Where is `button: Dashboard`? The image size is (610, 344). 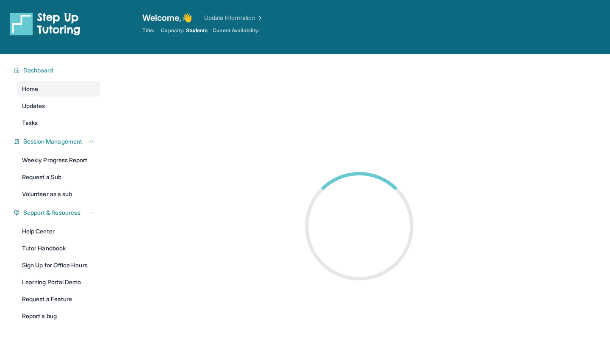
button: Dashboard is located at coordinates (57, 70).